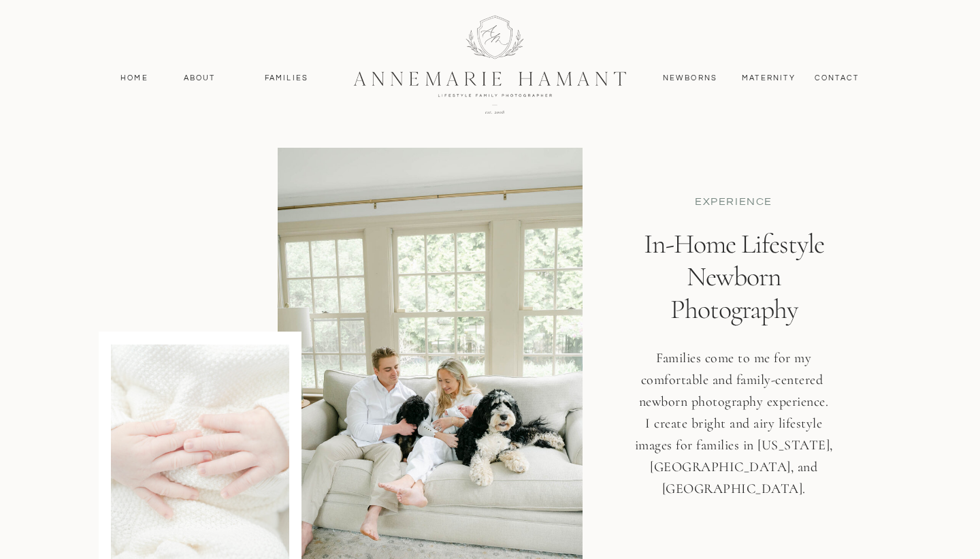  Describe the element at coordinates (733, 281) in the screenshot. I see `h1: In-Home Lifestyle Newborn Photography` at that location.